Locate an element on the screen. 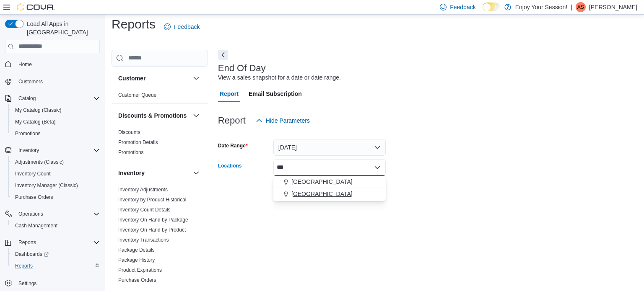 The width and height of the screenshot is (644, 291). button: Promotions is located at coordinates (56, 134).